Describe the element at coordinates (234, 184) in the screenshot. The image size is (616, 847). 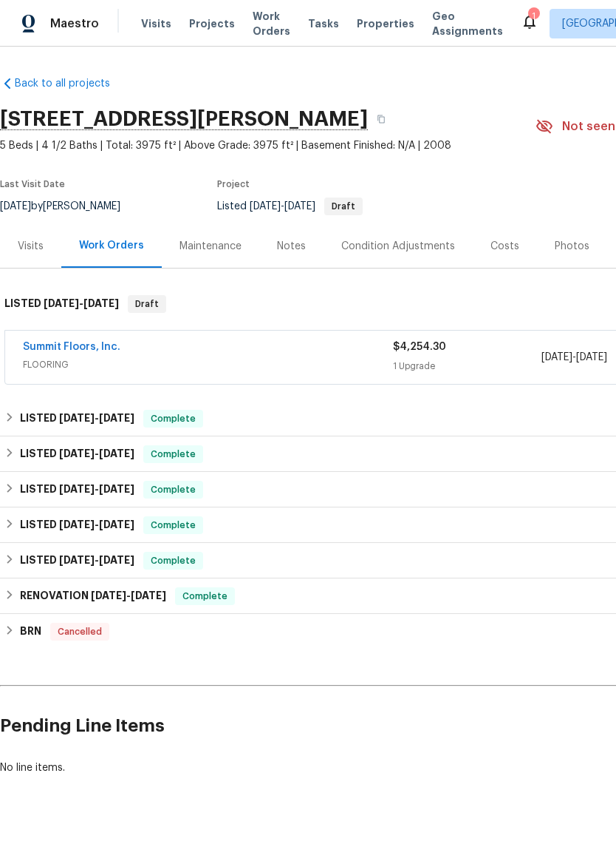
I see `span: Project` at that location.